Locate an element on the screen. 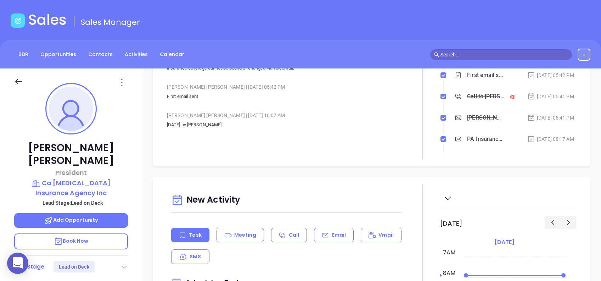  div: First email sent is located at coordinates (486, 75).